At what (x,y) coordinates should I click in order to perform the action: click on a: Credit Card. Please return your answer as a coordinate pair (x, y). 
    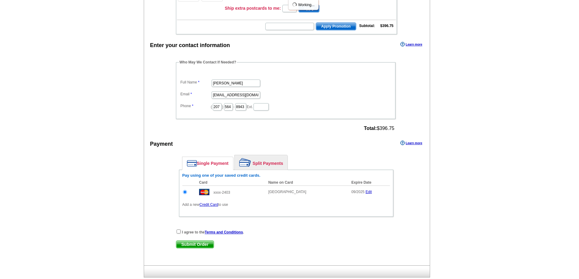
    Looking at the image, I should click on (208, 205).